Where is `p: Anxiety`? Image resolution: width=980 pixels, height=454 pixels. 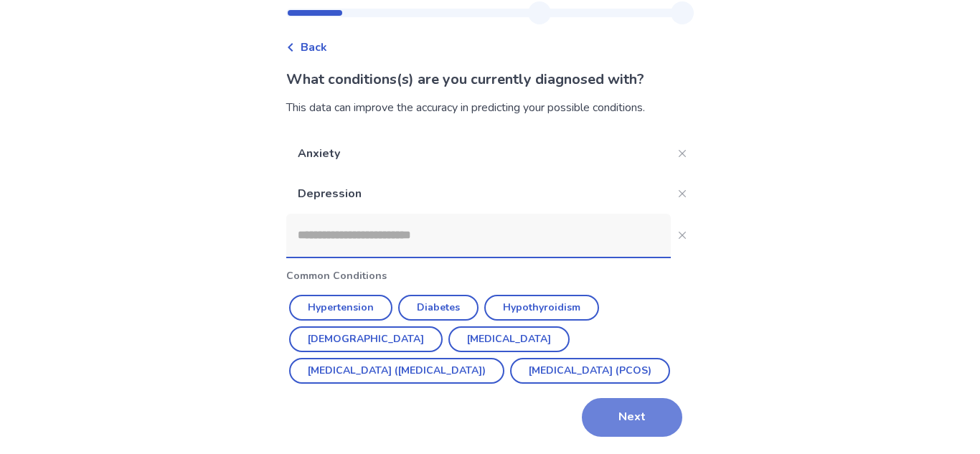 p: Anxiety is located at coordinates (479, 154).